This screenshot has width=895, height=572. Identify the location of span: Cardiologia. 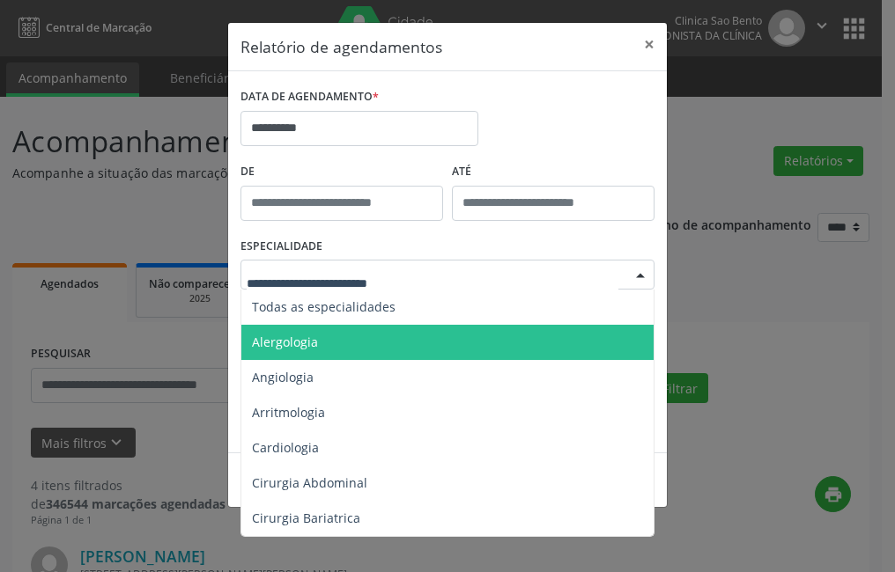
(285, 447).